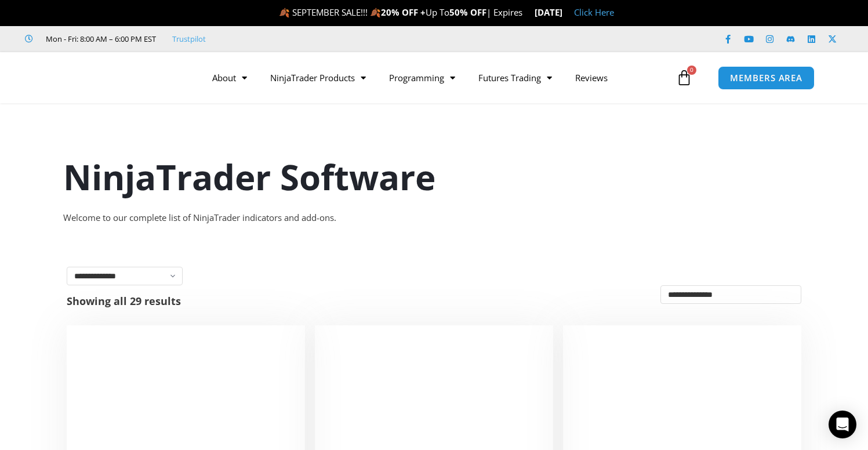 The height and width of the screenshot is (450, 868). Describe the element at coordinates (435, 219) in the screenshot. I see `div: Welcome to our complete list of NinjaTrader indicators and add-ons.` at that location.